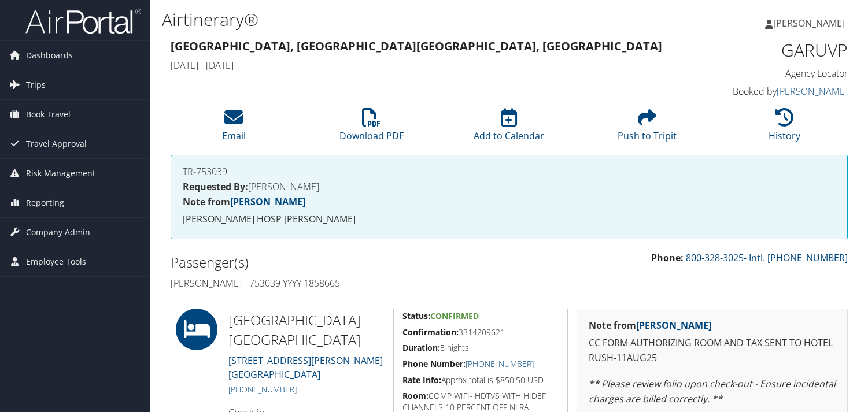 Image resolution: width=868 pixels, height=412 pixels. What do you see at coordinates (36, 85) in the screenshot?
I see `span: Trips` at bounding box center [36, 85].